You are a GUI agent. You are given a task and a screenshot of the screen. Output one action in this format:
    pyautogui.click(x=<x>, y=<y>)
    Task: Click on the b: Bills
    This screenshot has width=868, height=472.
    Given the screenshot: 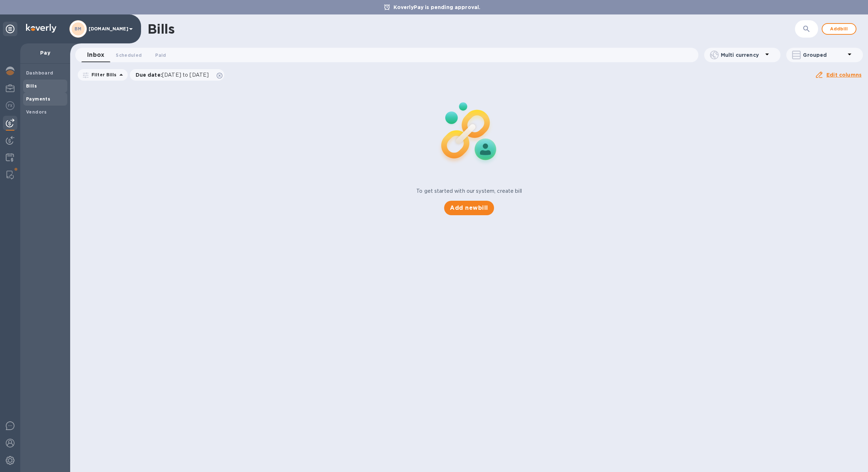 What is the action you would take?
    pyautogui.click(x=31, y=85)
    